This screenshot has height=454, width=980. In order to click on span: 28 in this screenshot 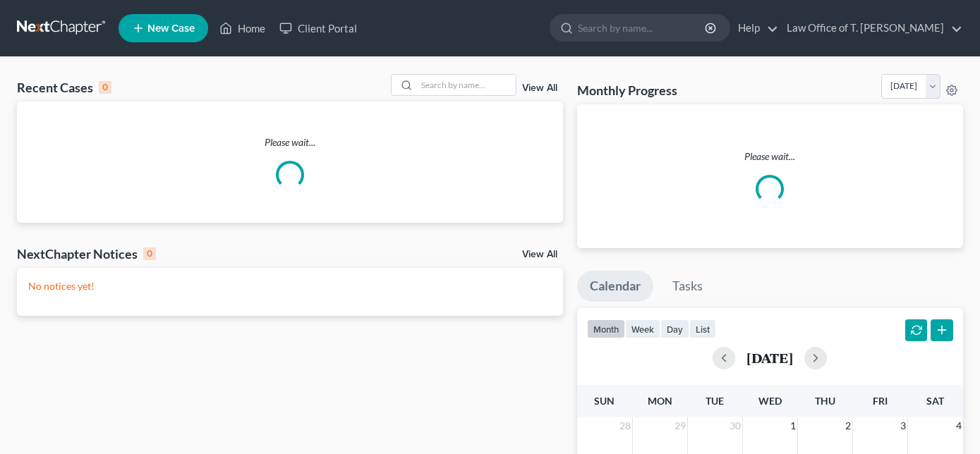, I will do `click(625, 426)`.